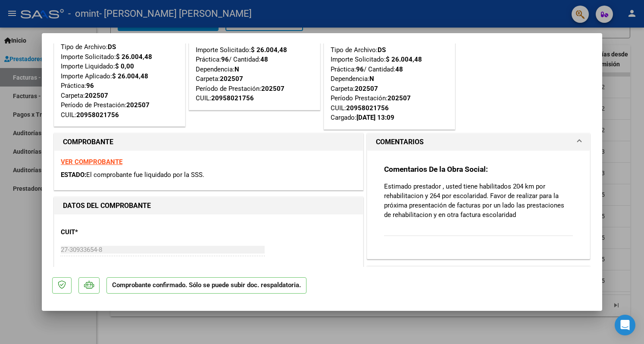  What do you see at coordinates (88, 142) in the screenshot?
I see `strong: COMPROBANTE` at bounding box center [88, 142].